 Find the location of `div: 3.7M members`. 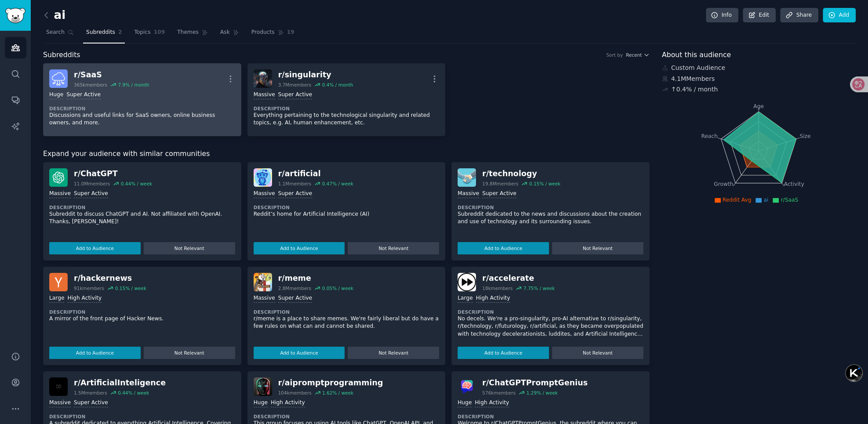

div: 3.7M members is located at coordinates (295, 85).